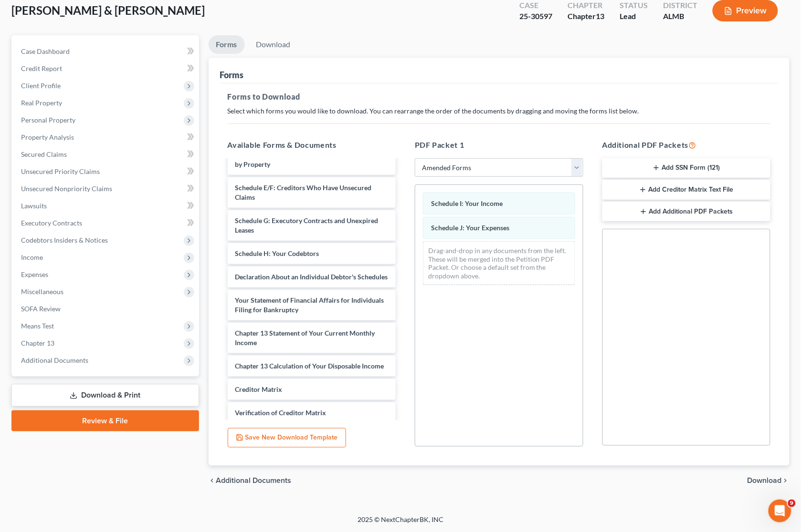  Describe the element at coordinates (792, 504) in the screenshot. I see `span: 9` at that location.